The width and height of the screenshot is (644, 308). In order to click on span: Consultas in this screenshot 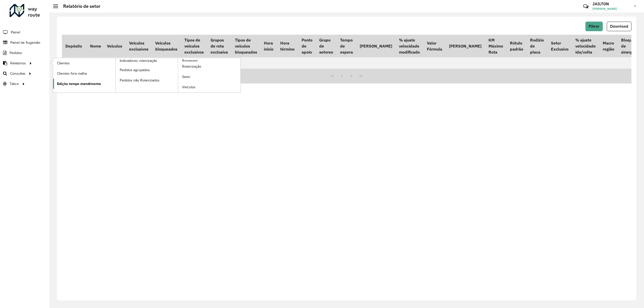, I will do `click(18, 73)`.